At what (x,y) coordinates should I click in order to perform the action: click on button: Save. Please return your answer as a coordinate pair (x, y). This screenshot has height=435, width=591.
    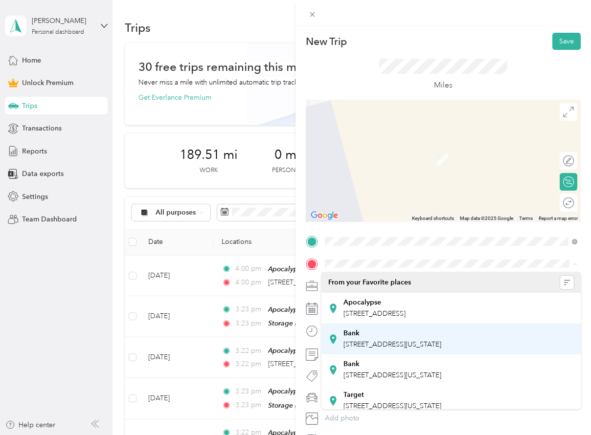
    Looking at the image, I should click on (566, 41).